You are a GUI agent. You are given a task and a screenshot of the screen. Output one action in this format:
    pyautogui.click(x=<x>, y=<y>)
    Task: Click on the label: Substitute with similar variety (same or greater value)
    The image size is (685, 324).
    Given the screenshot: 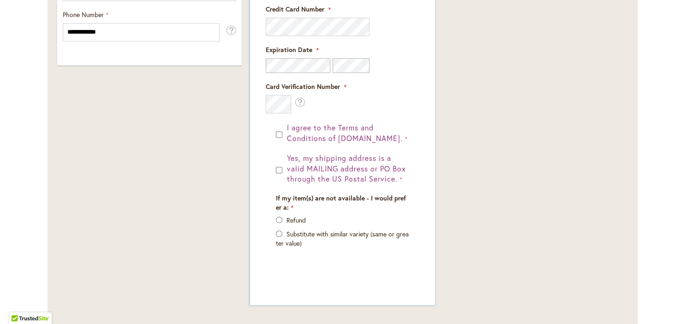 What is the action you would take?
    pyautogui.click(x=342, y=238)
    